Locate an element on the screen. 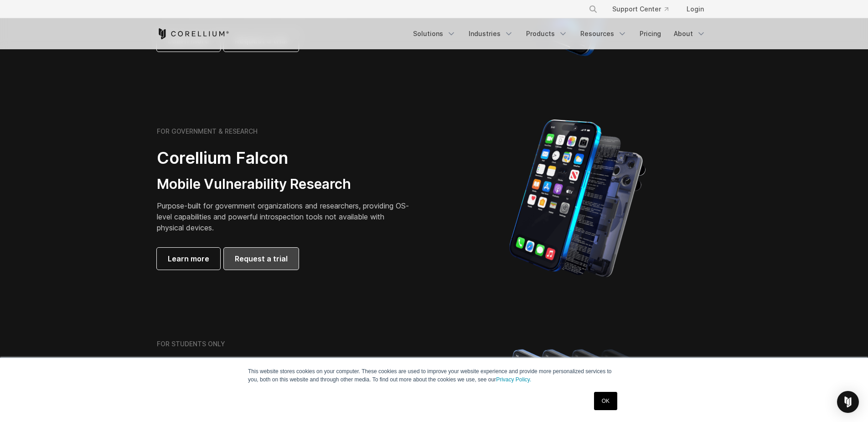 The image size is (868, 422). span: Request a trial is located at coordinates (261, 259).